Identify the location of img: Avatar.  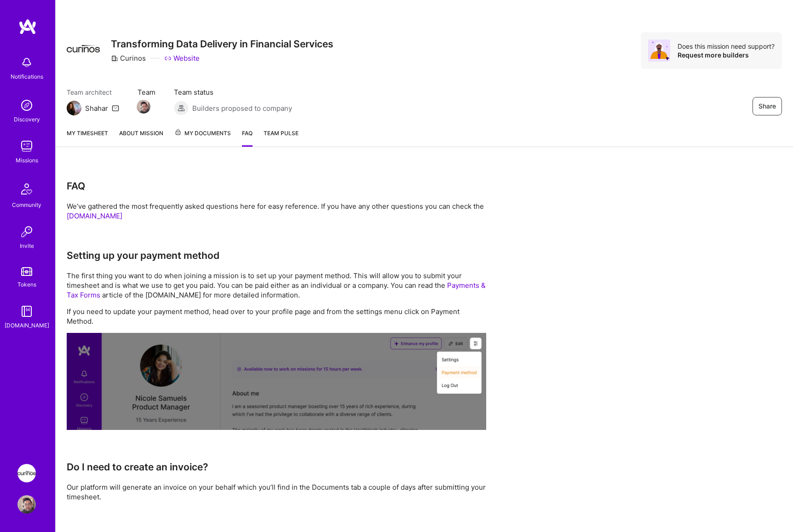
(659, 50).